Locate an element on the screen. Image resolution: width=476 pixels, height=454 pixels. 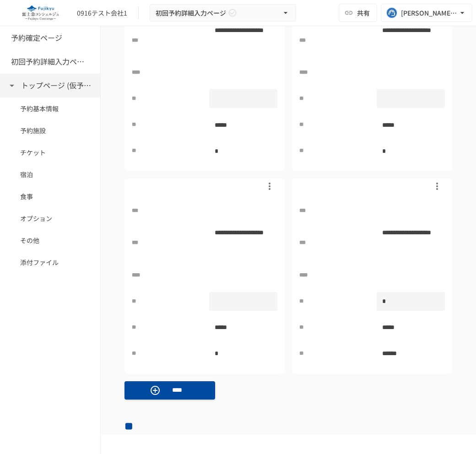
span: 予約基本情報 is located at coordinates (50, 109).